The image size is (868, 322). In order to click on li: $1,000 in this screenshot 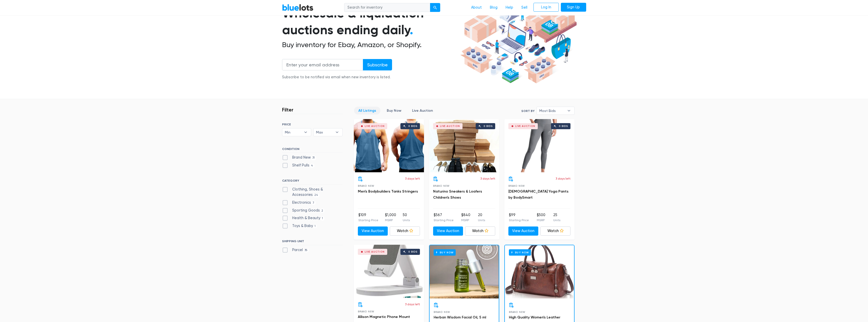, I will do `click(391, 218)`.